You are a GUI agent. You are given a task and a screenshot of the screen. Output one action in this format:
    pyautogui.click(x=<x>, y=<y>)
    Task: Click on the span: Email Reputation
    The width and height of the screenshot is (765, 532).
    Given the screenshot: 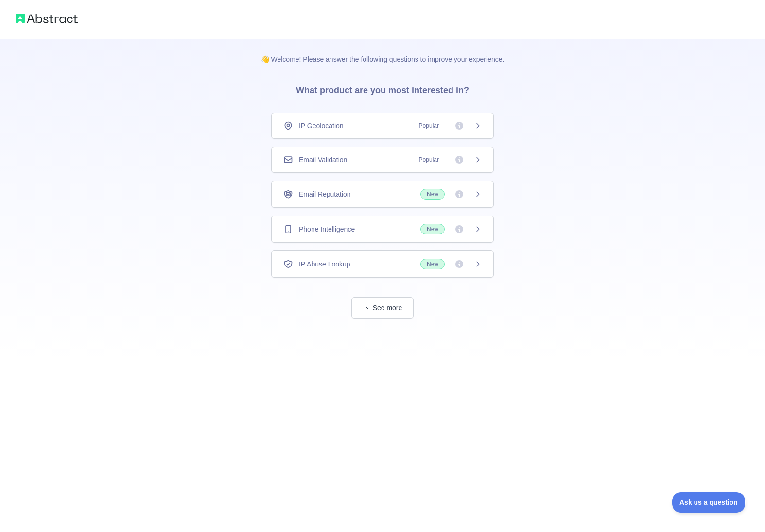 What is the action you would take?
    pyautogui.click(x=324, y=194)
    